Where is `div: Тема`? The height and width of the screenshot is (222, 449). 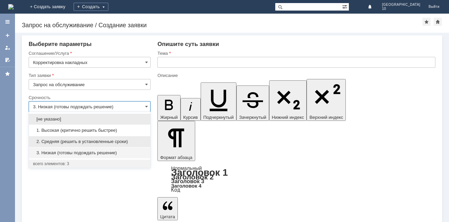
div: Тема is located at coordinates (296, 53).